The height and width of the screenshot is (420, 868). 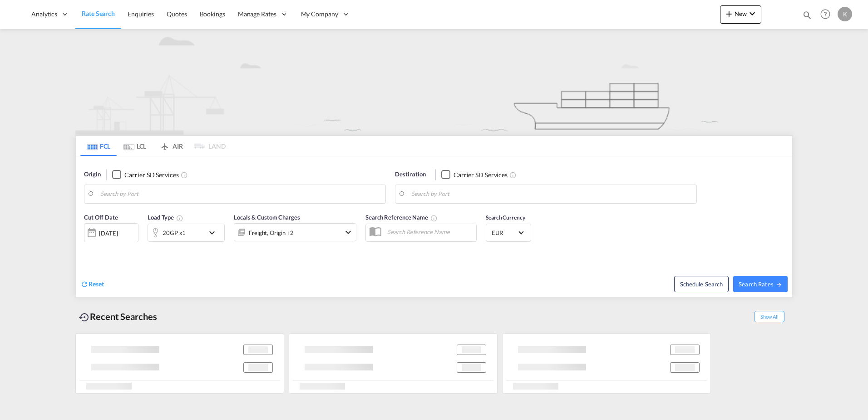 What do you see at coordinates (509, 232) in the screenshot?
I see `md-select: Select Currency: € EUREuro` at bounding box center [509, 232].